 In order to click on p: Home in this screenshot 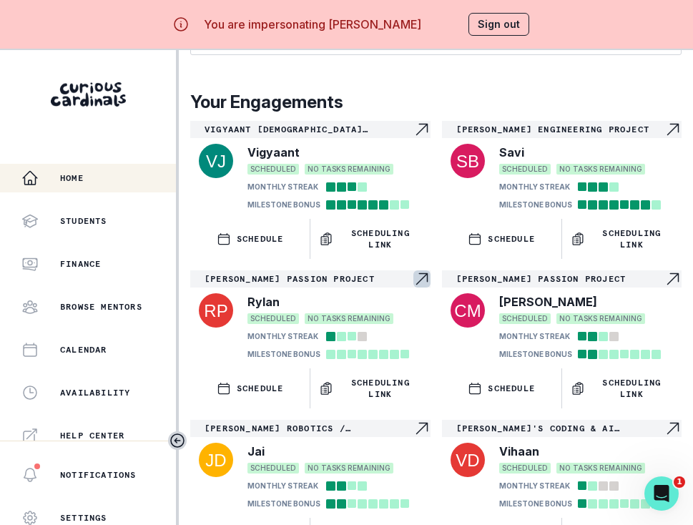, I will do `click(71, 178)`.